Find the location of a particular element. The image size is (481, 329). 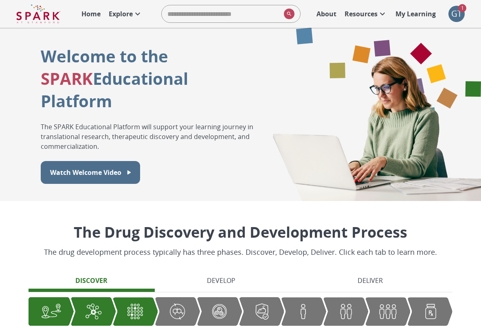

a: Home is located at coordinates (91, 14).